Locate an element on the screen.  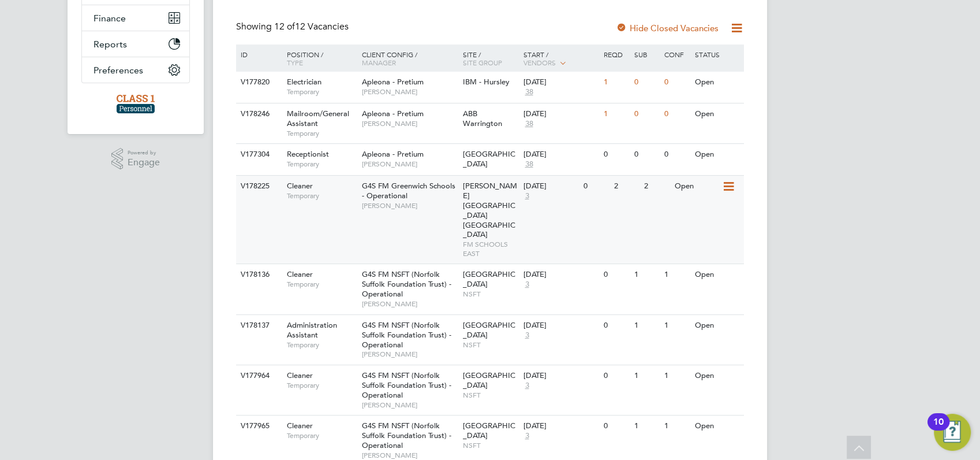
div: ID is located at coordinates (258, 54).